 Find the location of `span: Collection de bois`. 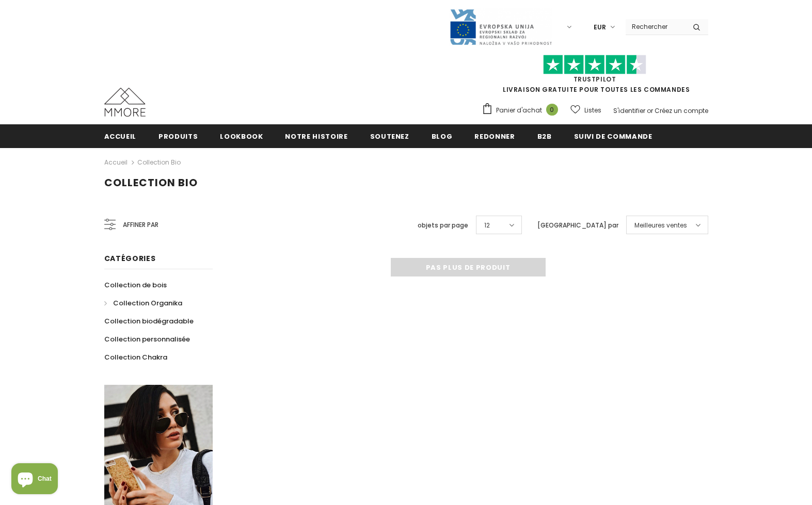

span: Collection de bois is located at coordinates (136, 284).